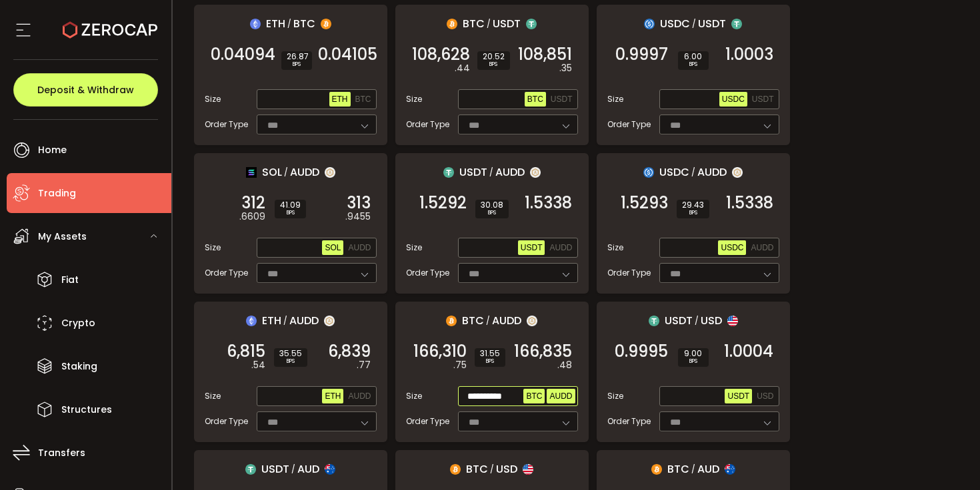 This screenshot has width=980, height=490. Describe the element at coordinates (748, 352) in the screenshot. I see `span: 1.0004` at that location.